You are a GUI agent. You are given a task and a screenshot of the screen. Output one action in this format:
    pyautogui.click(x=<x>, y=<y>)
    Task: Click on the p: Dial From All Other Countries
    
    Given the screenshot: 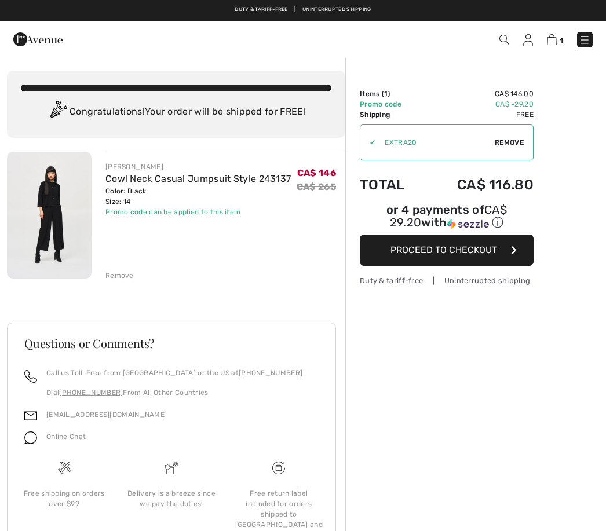 What is the action you would take?
    pyautogui.click(x=174, y=393)
    